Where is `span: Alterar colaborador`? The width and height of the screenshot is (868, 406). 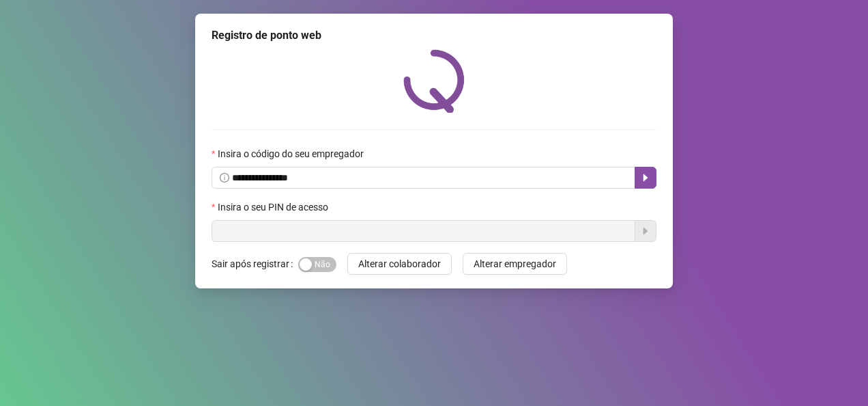 span: Alterar colaborador is located at coordinates (400, 264).